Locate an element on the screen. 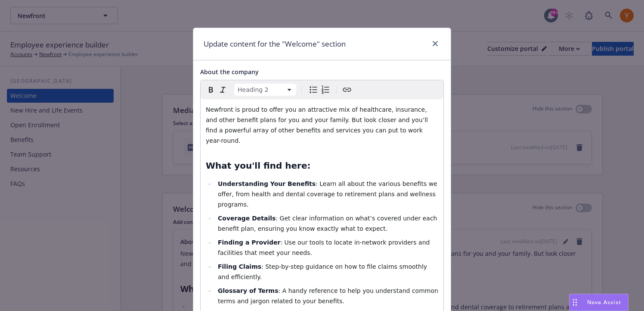  span: : Get clear information on what’s covered under each benefit plan, ensuring you know exactly what... is located at coordinates (328, 224).